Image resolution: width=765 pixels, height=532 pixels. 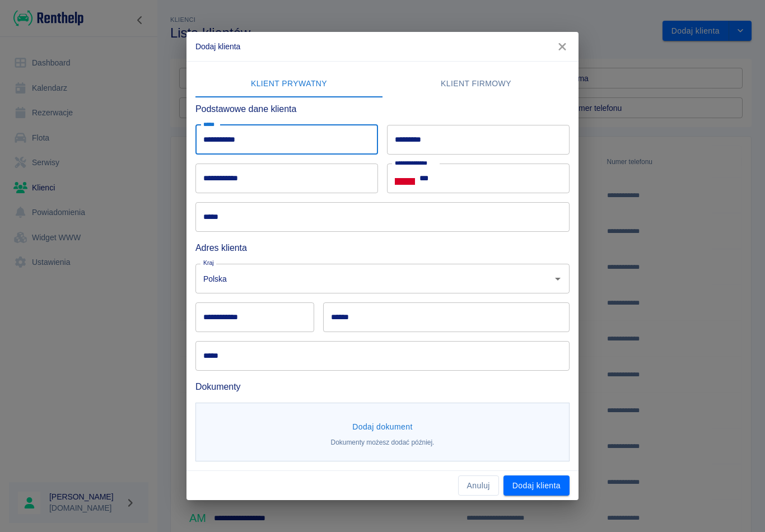 I want to click on button: Klient firmowy, so click(x=476, y=84).